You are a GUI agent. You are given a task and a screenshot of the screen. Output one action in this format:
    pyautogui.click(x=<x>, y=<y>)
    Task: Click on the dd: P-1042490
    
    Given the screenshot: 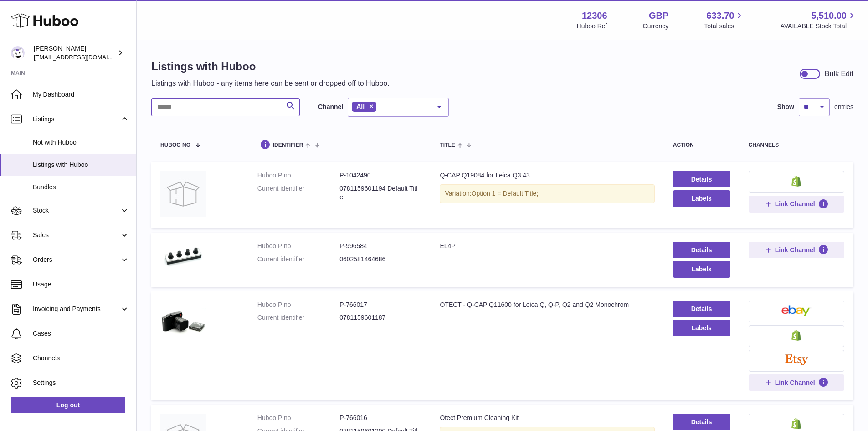 What is the action you would take?
    pyautogui.click(x=381, y=175)
    